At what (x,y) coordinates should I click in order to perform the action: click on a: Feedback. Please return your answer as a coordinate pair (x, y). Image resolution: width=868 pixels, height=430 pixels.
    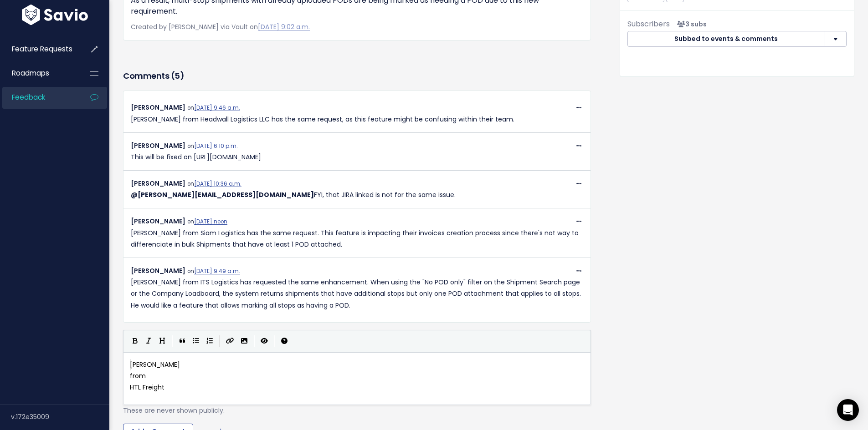
    Looking at the image, I should click on (38, 98).